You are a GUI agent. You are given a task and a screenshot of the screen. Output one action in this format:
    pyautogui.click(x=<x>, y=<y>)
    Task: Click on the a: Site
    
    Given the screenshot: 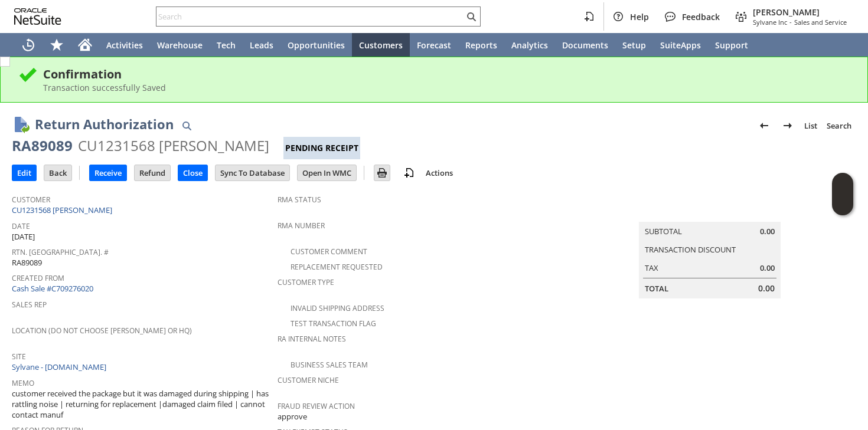 What is the action you would take?
    pyautogui.click(x=19, y=356)
    